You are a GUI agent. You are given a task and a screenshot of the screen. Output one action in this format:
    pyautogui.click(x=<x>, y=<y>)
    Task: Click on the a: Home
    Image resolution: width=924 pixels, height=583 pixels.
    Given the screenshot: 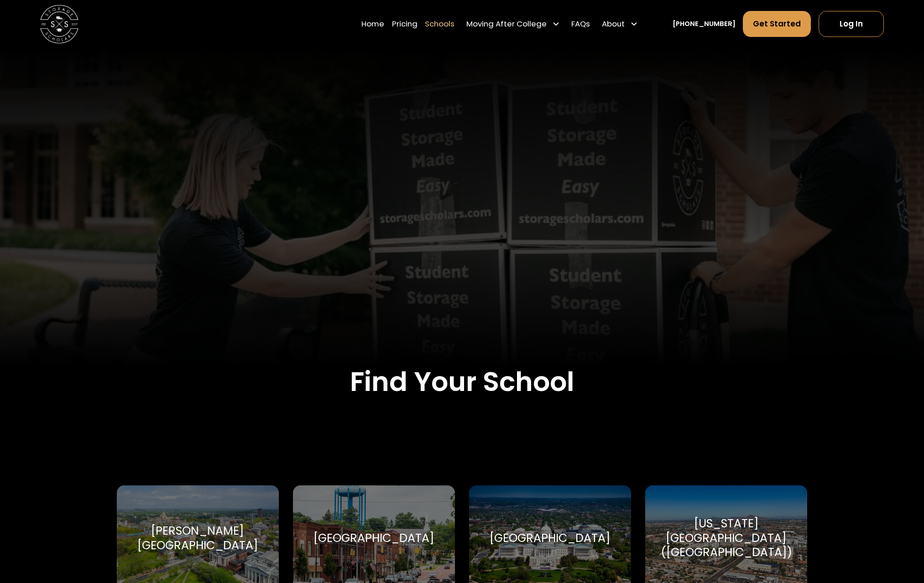 What is the action you would take?
    pyautogui.click(x=373, y=24)
    